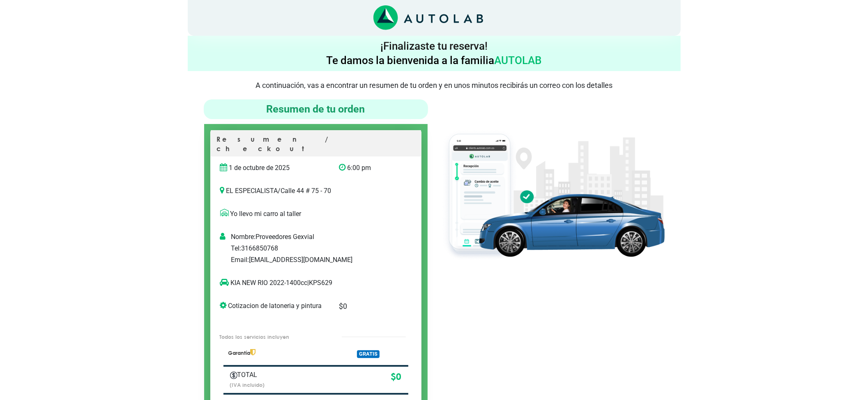 This screenshot has width=868, height=400. What do you see at coordinates (434, 85) in the screenshot?
I see `p: A continuación, vas a encontrar un resumen de tu orden y en unos minutos recibirás un correo con ...` at bounding box center [434, 85].